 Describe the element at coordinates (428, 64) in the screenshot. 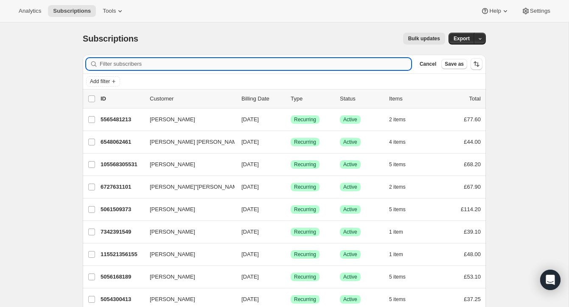

I see `span: Cancel` at that location.